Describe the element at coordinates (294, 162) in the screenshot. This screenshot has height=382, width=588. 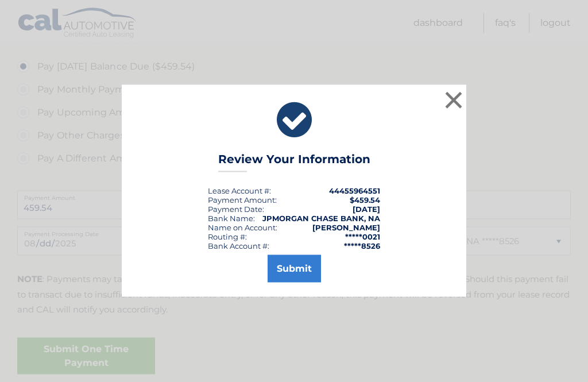
I see `h3: Review Your Information` at that location.